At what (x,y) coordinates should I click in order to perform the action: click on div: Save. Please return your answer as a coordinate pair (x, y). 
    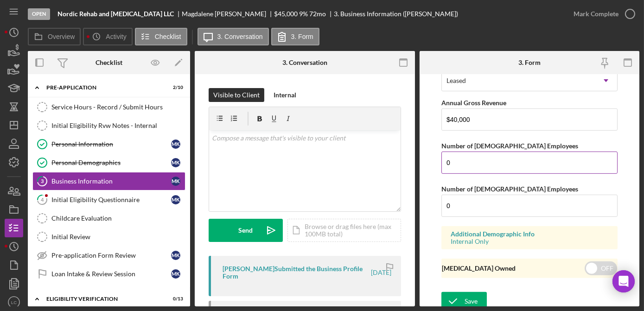
    Looking at the image, I should click on (471, 301).